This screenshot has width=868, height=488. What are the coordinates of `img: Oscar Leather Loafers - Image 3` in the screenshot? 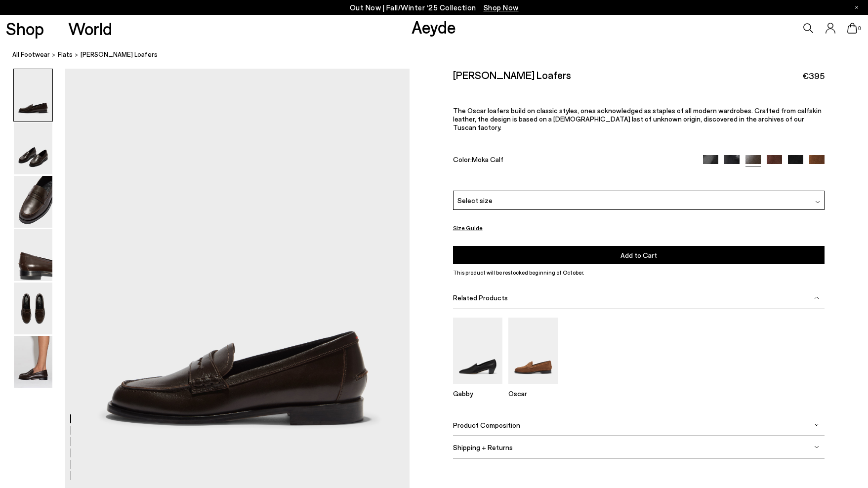 It's located at (33, 202).